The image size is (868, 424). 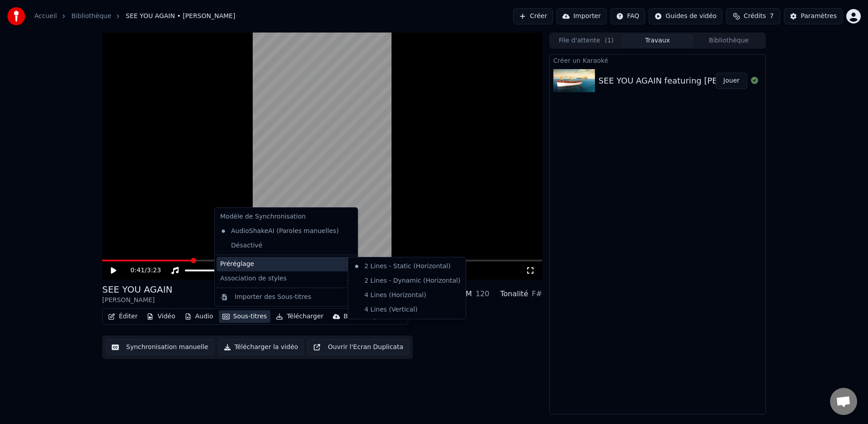 What do you see at coordinates (373, 316) in the screenshot?
I see `div: Bibliothèque cloud` at bounding box center [373, 316].